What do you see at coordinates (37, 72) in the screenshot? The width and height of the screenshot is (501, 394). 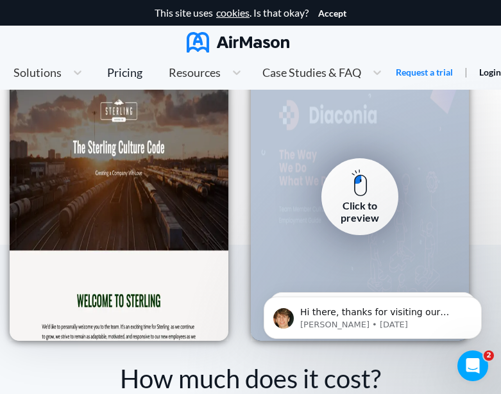 I see `span: Solutions` at bounding box center [37, 72].